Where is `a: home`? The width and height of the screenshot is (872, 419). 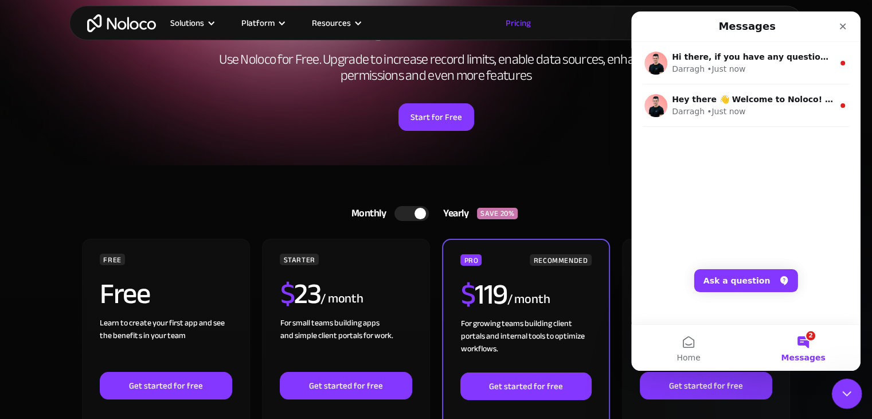 a: home is located at coordinates (122, 23).